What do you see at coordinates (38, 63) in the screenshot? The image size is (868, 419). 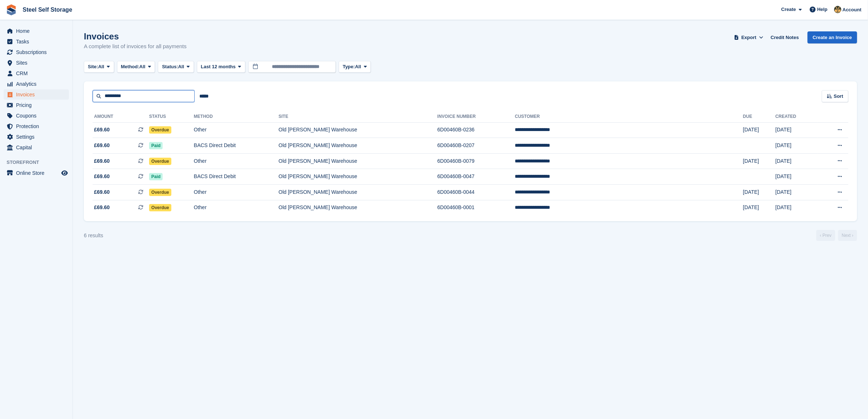 I see `span: Sites` at bounding box center [38, 63].